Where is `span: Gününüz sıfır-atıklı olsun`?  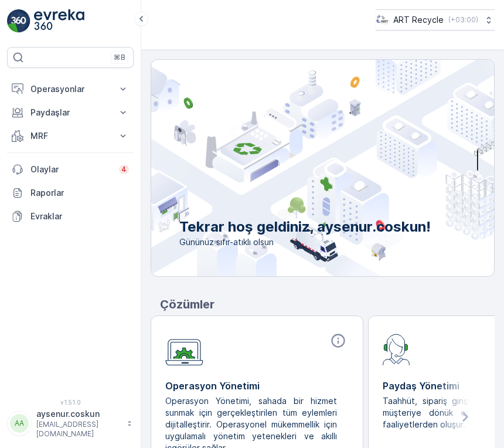
span: Gününüz sıfır-atıklı olsun is located at coordinates (305, 242).